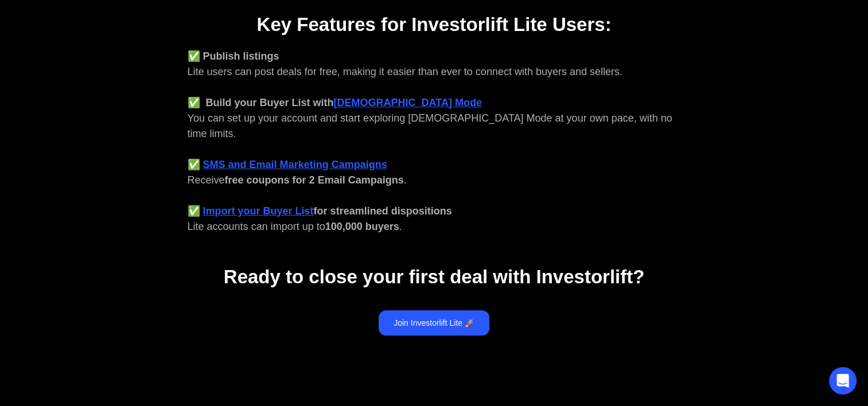  Describe the element at coordinates (295, 165) in the screenshot. I see `a: SMS and Email Marketing Campaigns` at that location.